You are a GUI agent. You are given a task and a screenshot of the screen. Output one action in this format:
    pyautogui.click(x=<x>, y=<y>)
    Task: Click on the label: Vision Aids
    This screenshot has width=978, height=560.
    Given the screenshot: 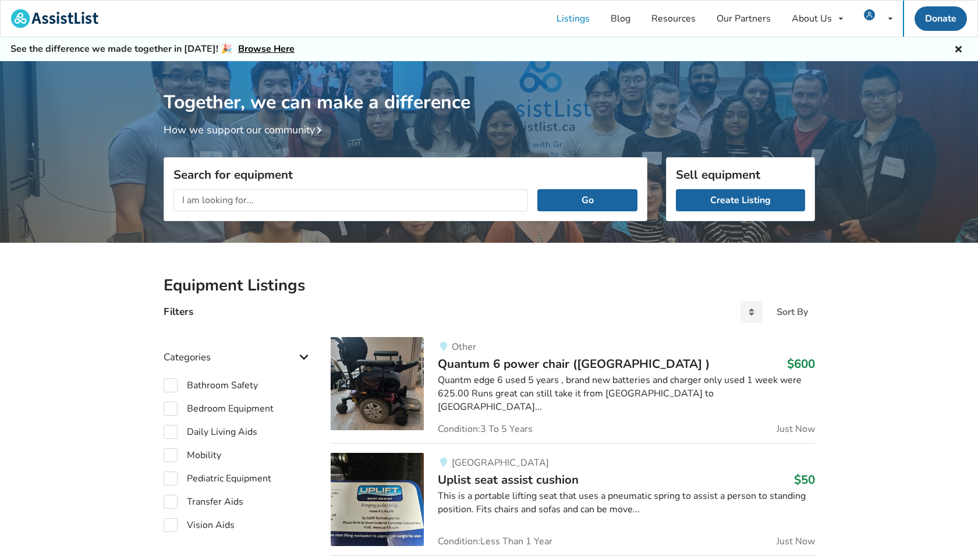 What is the action you would take?
    pyautogui.click(x=199, y=525)
    